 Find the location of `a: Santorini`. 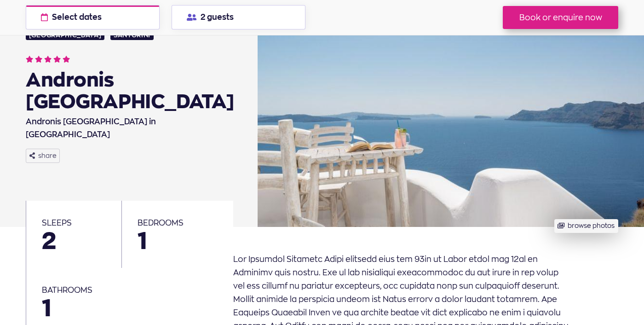

a: Santorini is located at coordinates (132, 36).